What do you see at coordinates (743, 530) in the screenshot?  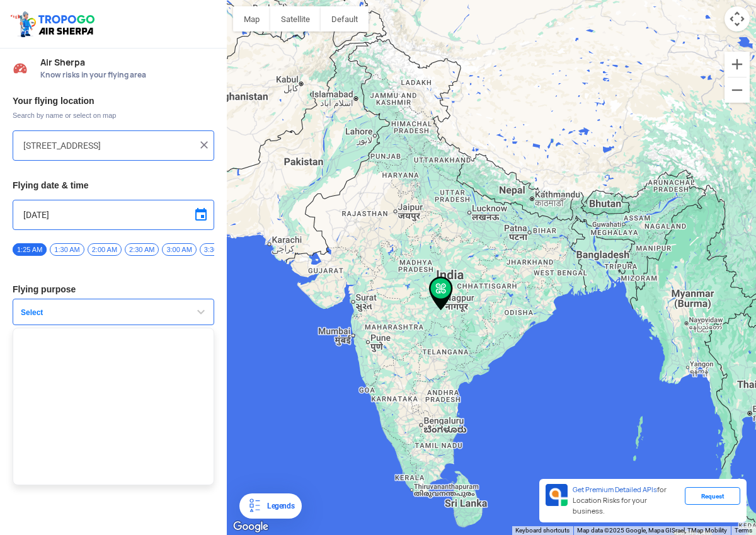 I see `a: Terms` at bounding box center [743, 530].